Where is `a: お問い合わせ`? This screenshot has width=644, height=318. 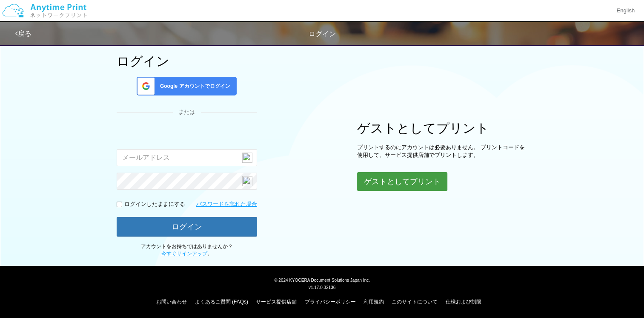
a: お問い合わせ is located at coordinates (171, 301).